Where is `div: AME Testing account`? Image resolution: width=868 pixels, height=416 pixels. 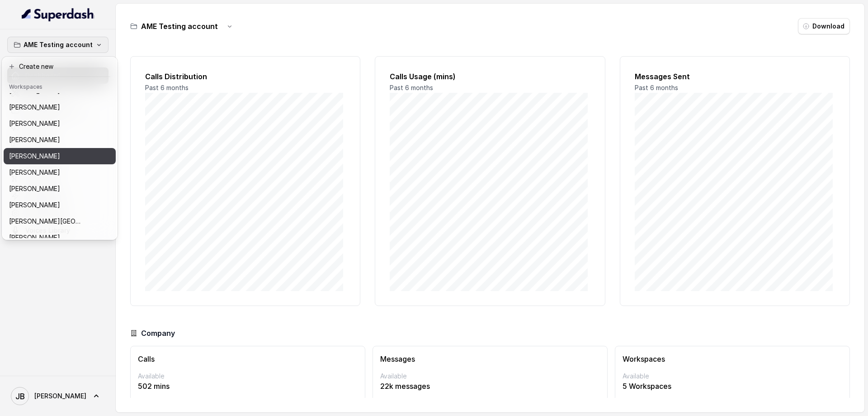
div: AME Testing account is located at coordinates (60, 148).